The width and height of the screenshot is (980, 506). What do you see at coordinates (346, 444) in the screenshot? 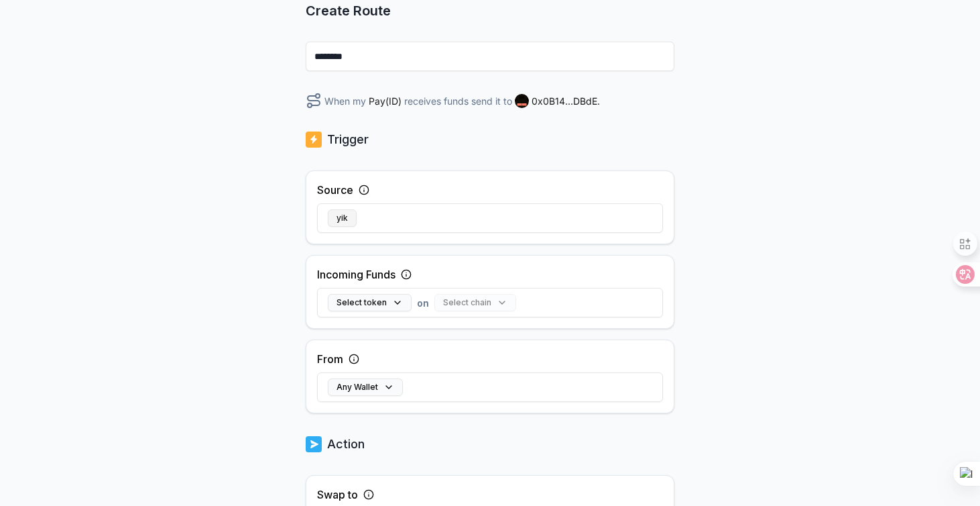
I see `p: Action` at bounding box center [346, 444].